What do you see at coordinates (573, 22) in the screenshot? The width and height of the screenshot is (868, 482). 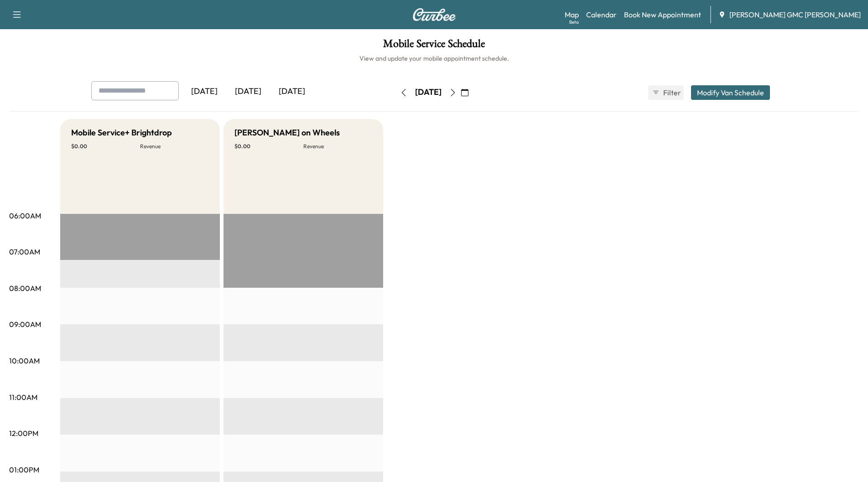 I see `div: Beta` at bounding box center [573, 22].